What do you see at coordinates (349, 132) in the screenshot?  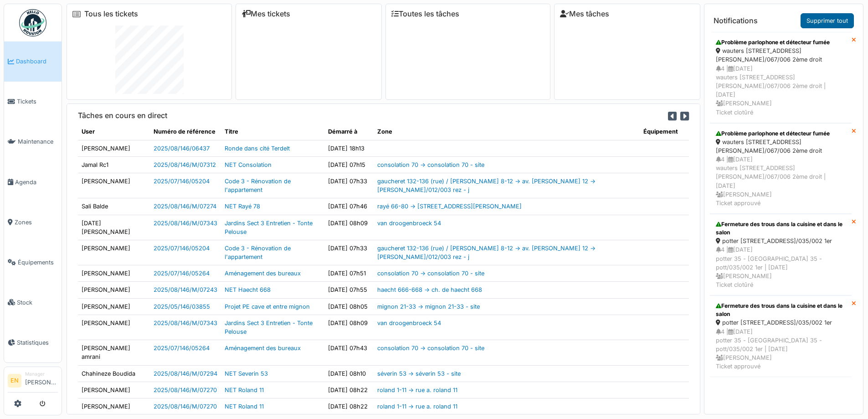 I see `th: Démarré à` at bounding box center [349, 132].